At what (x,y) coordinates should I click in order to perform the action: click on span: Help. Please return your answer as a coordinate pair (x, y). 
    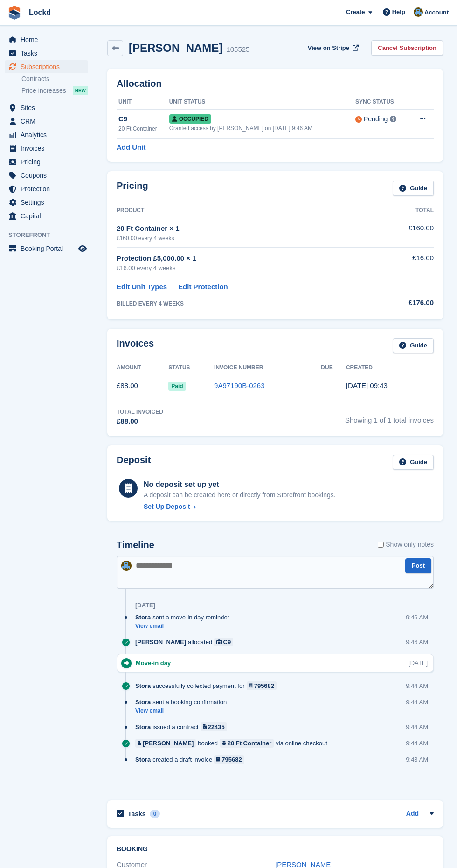
    Looking at the image, I should click on (399, 12).